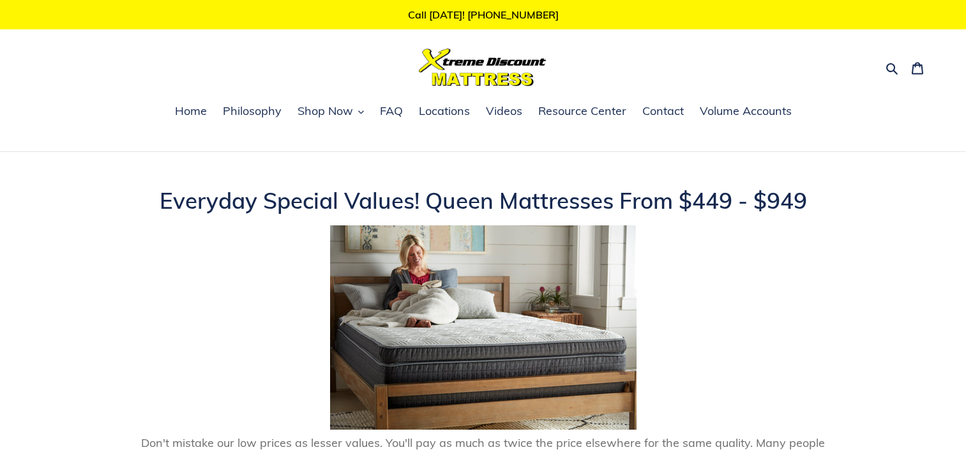 The width and height of the screenshot is (966, 452). Describe the element at coordinates (582, 111) in the screenshot. I see `span: Resource Center` at that location.